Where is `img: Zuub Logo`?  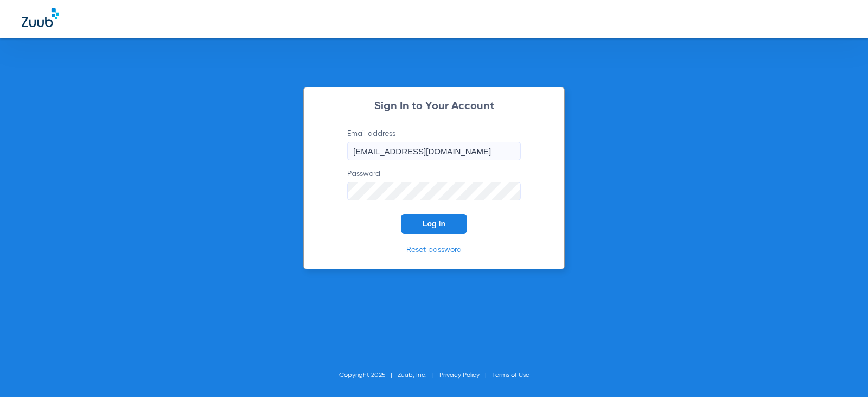
img: Zuub Logo is located at coordinates (40, 17).